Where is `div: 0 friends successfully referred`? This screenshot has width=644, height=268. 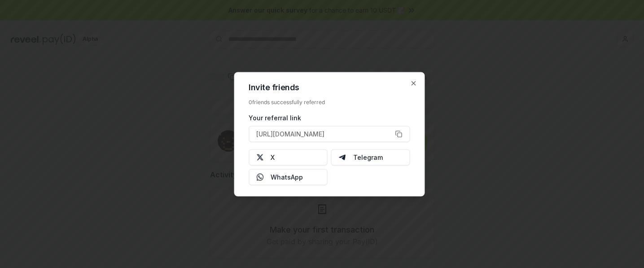
div: 0 friends successfully referred is located at coordinates (329, 102).